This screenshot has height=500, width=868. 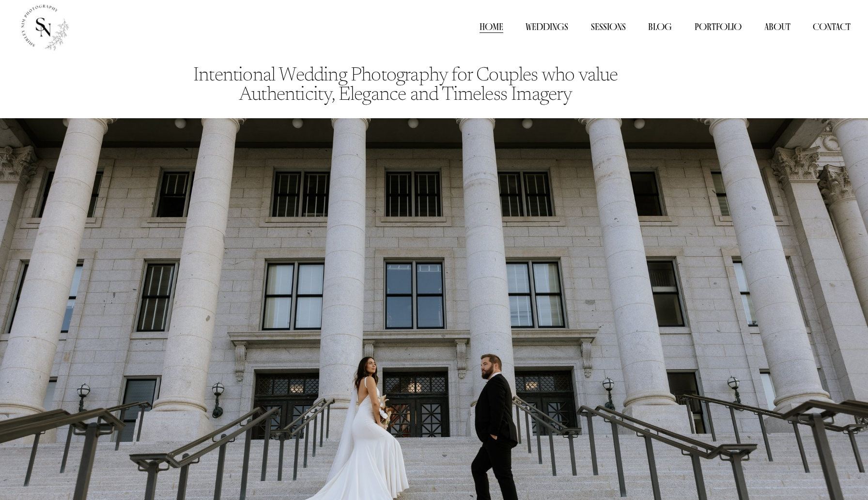 I want to click on a: Home, so click(x=491, y=27).